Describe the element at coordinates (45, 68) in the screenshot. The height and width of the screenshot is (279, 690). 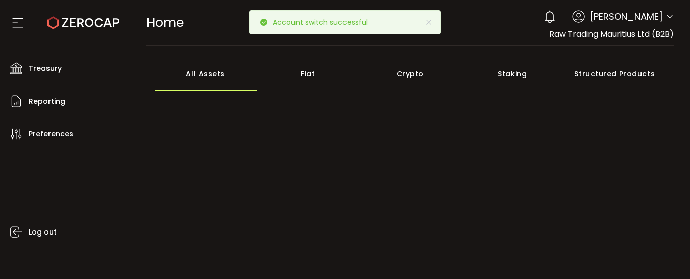
I see `span: Treasury` at that location.